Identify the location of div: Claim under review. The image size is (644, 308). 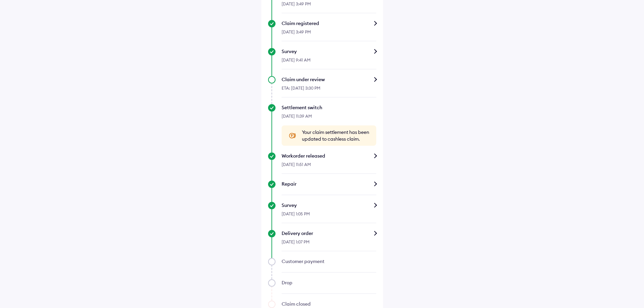
(329, 79).